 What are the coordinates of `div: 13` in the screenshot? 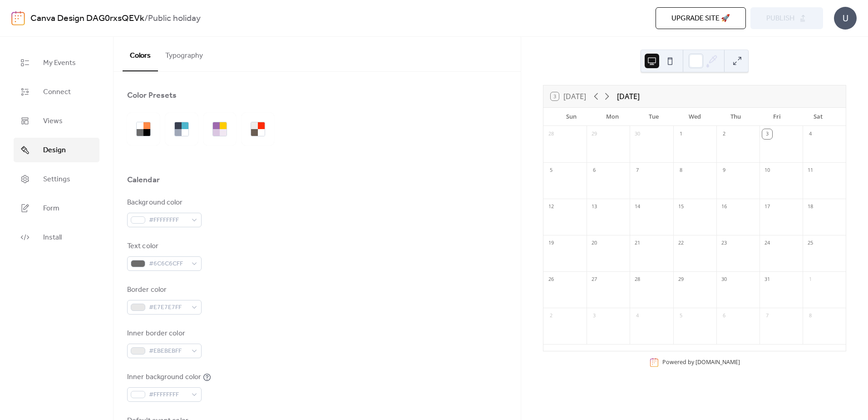 It's located at (595, 207).